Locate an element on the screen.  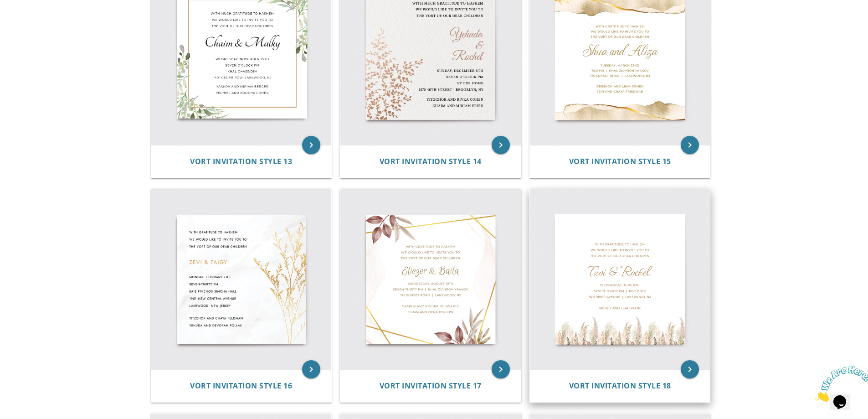
img: Vort Invitation Style 18 is located at coordinates (620, 280).